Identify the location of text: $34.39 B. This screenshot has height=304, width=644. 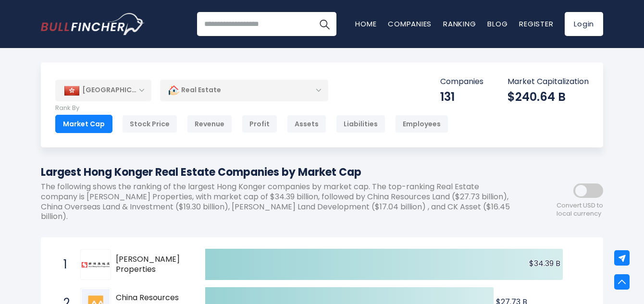
(544, 263).